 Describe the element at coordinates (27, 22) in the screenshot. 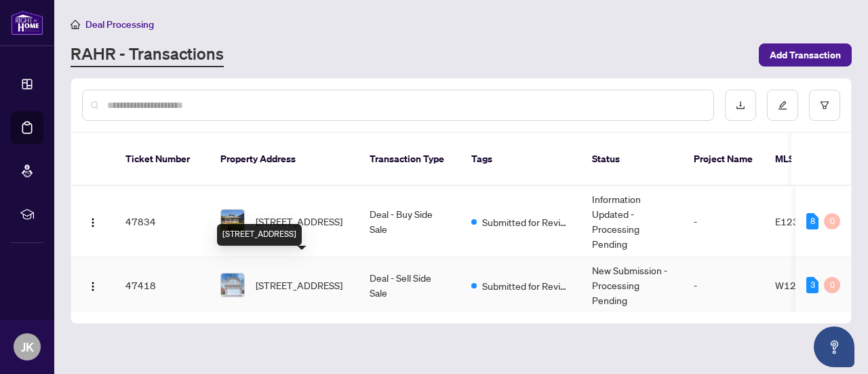

I see `img: logo` at that location.